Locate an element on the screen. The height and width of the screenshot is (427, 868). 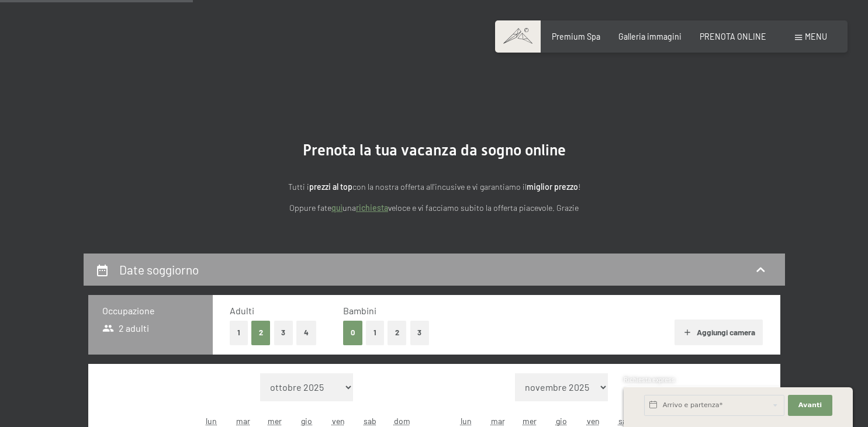
span: 2 adulti is located at coordinates (125, 328).